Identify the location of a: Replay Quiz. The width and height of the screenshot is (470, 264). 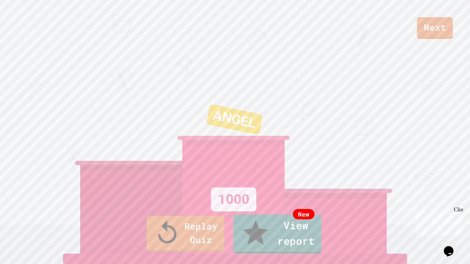
(185, 234).